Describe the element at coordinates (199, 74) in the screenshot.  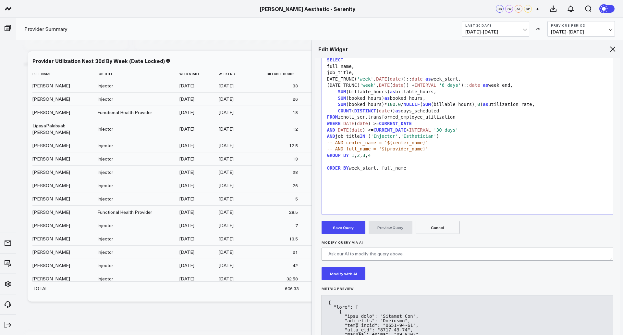
I see `th: Week Start` at that location.